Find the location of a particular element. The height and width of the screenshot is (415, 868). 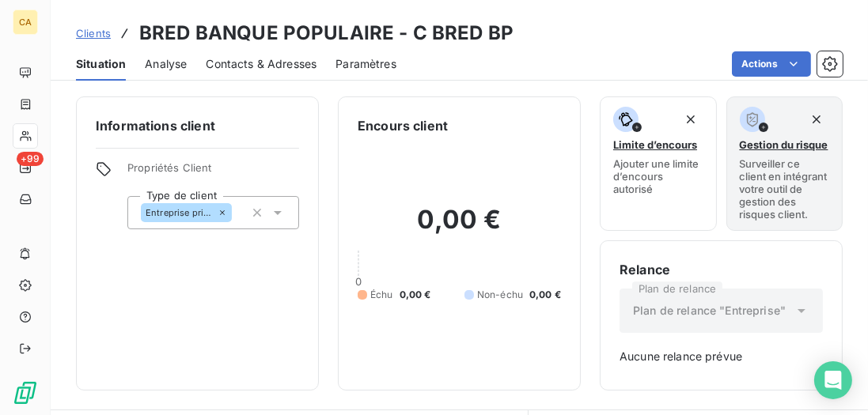

span: Non-échu is located at coordinates (500, 295).